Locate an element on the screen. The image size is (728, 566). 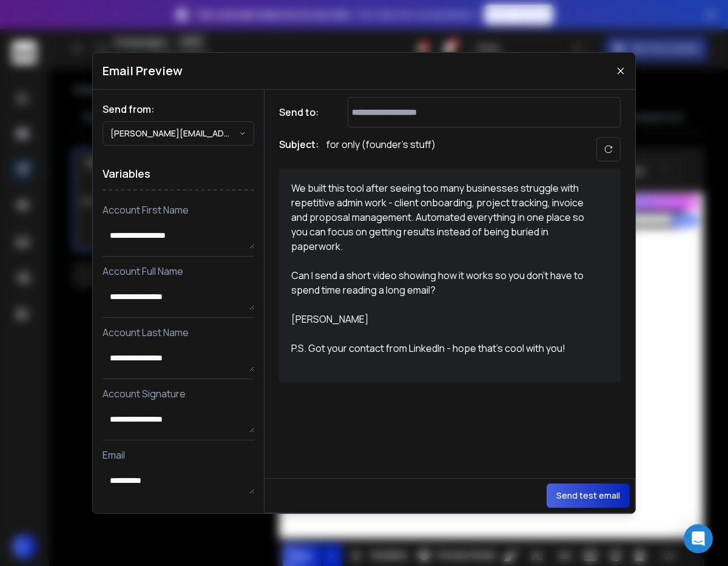
div: Open Intercom Messenger is located at coordinates (698, 538).